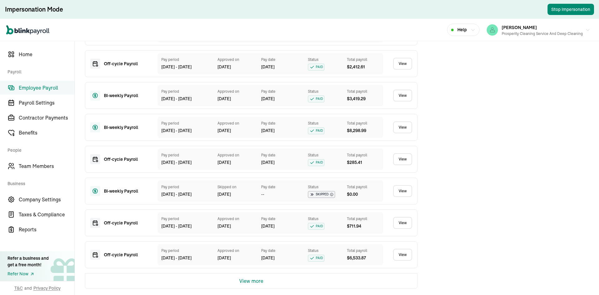 The width and height of the screenshot is (599, 295). What do you see at coordinates (47, 166) in the screenshot?
I see `span: Team Members` at bounding box center [47, 166].